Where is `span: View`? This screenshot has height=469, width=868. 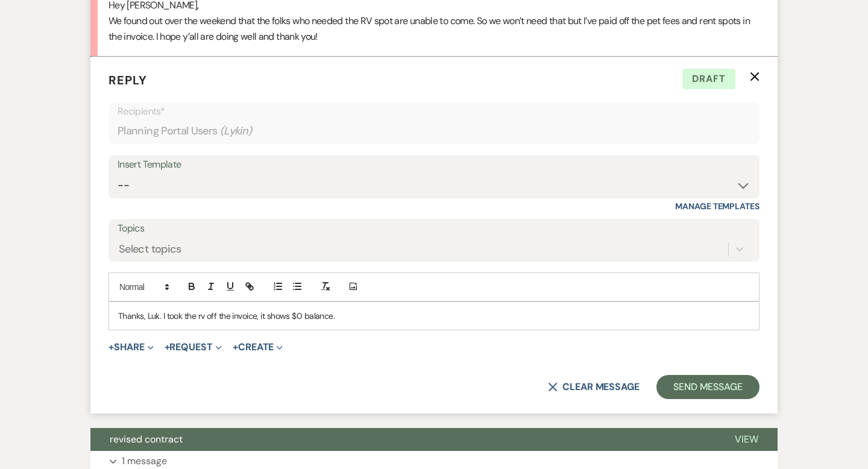
span: View is located at coordinates (746, 439).